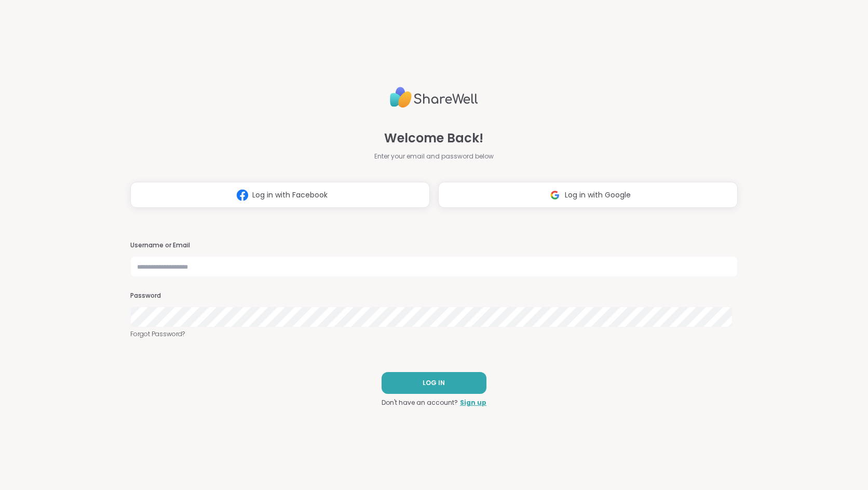  I want to click on button: Log in with Google, so click(587, 195).